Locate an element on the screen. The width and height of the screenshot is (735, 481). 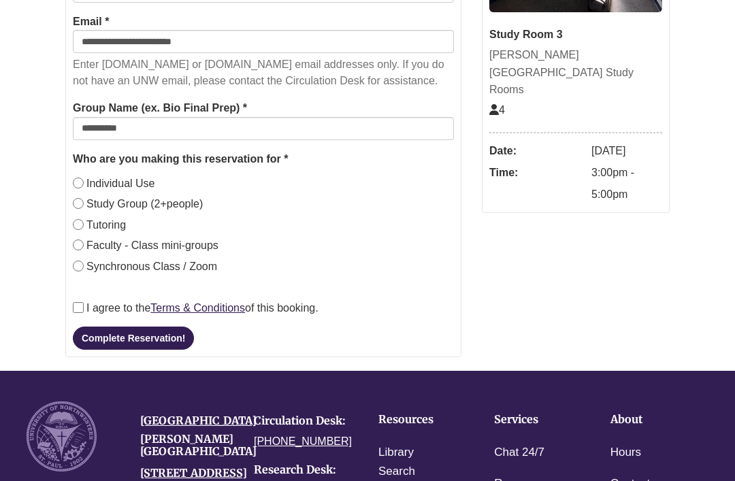
a: Hours is located at coordinates (625, 452).